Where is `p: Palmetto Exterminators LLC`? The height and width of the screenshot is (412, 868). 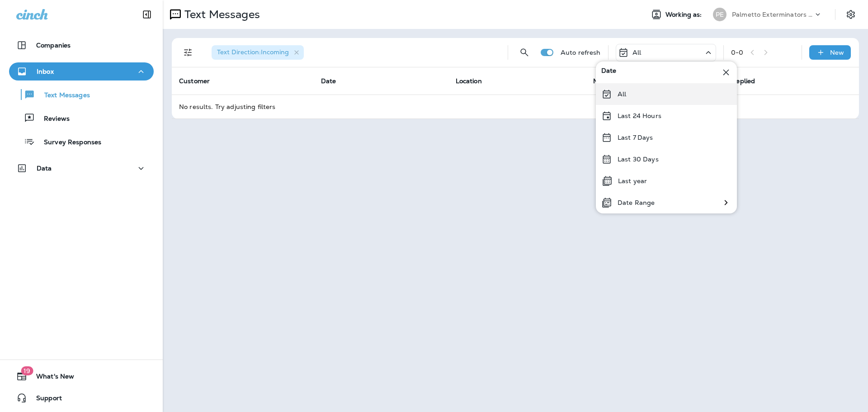
p: Palmetto Exterminators LLC is located at coordinates (772, 15).